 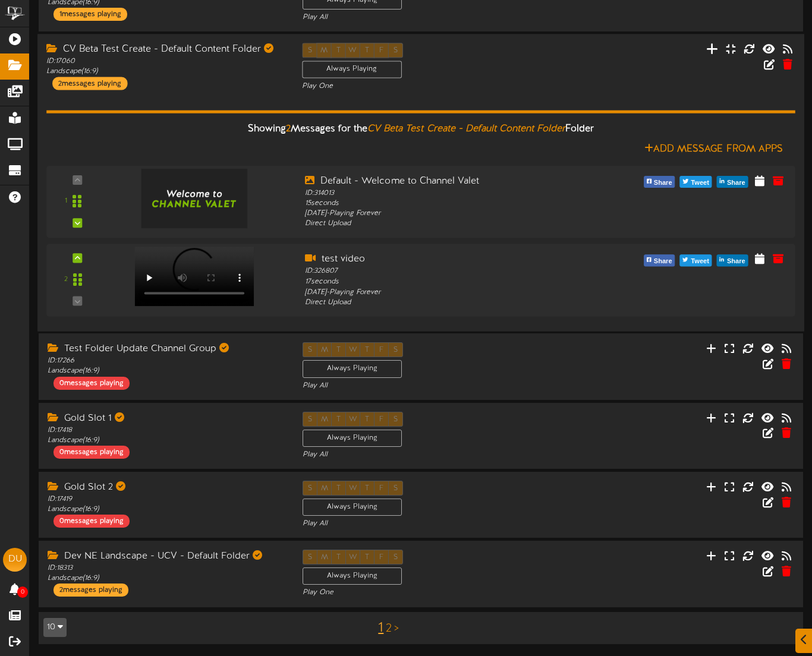 I want to click on div: ID: 314013 15 seconds, so click(x=452, y=198).